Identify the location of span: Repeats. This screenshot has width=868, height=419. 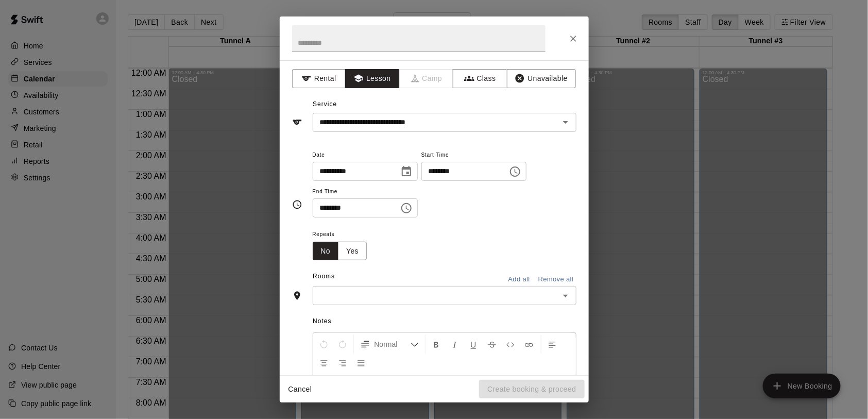
(344, 235).